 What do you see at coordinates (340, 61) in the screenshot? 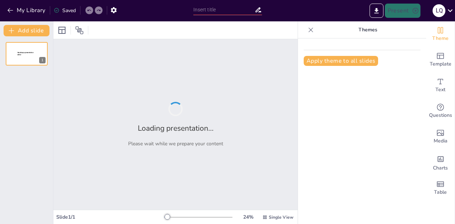
I see `button: Apply theme to all slides` at bounding box center [340, 61].